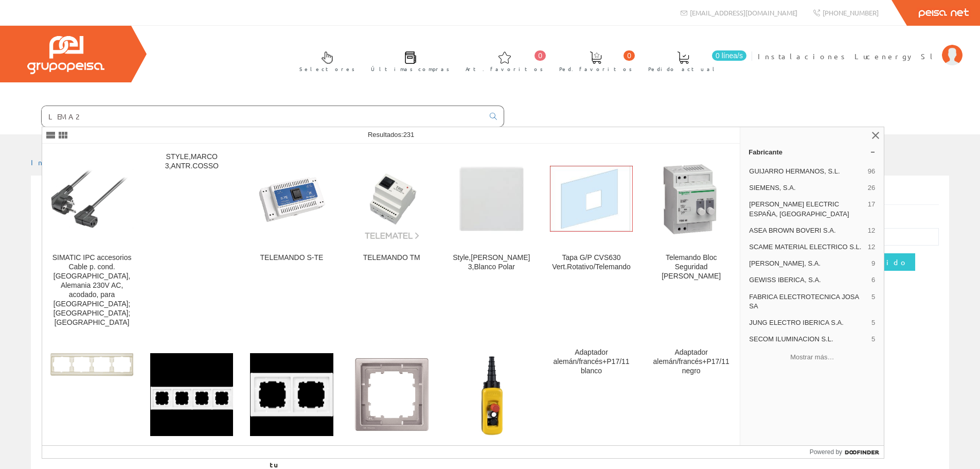 Image resolution: width=980 pixels, height=469 pixels. What do you see at coordinates (806, 247) in the screenshot?
I see `span: SCAME MATERIAL ELECTRICO S.L.` at bounding box center [806, 247].